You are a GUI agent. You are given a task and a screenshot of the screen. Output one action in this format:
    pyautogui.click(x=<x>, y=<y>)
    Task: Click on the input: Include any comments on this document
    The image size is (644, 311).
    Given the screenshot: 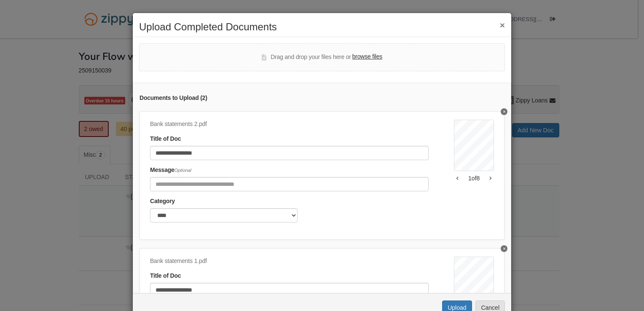 What is the action you would take?
    pyautogui.click(x=289, y=184)
    